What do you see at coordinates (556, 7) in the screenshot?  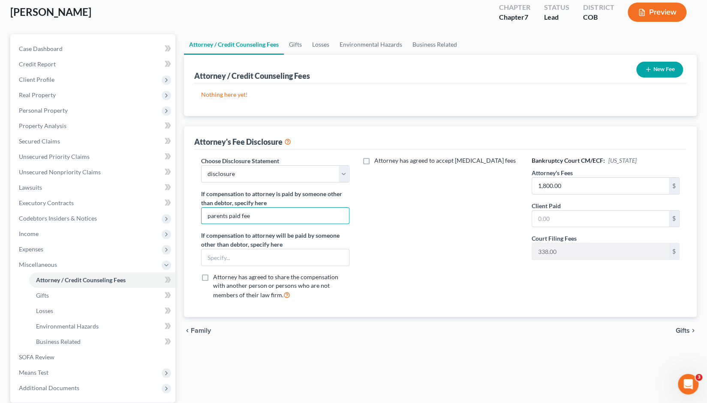 I see `div: Status` at bounding box center [556, 7].